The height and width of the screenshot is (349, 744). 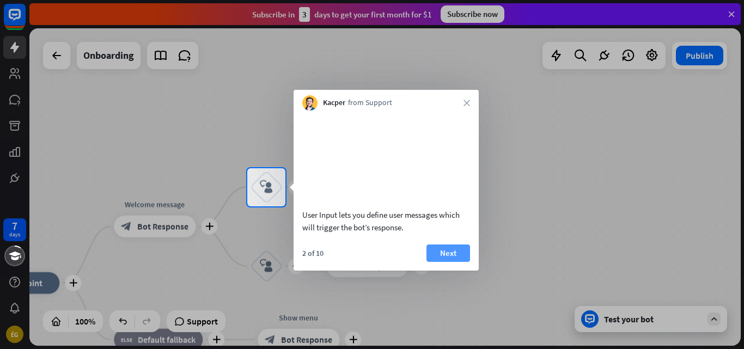 I want to click on i: block_user_input, so click(x=266, y=187).